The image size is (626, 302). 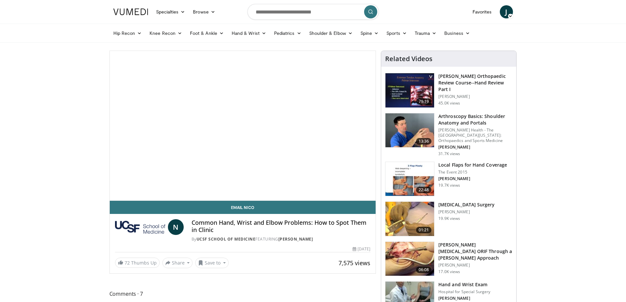 I want to click on span: 7,575 views, so click(x=354, y=263).